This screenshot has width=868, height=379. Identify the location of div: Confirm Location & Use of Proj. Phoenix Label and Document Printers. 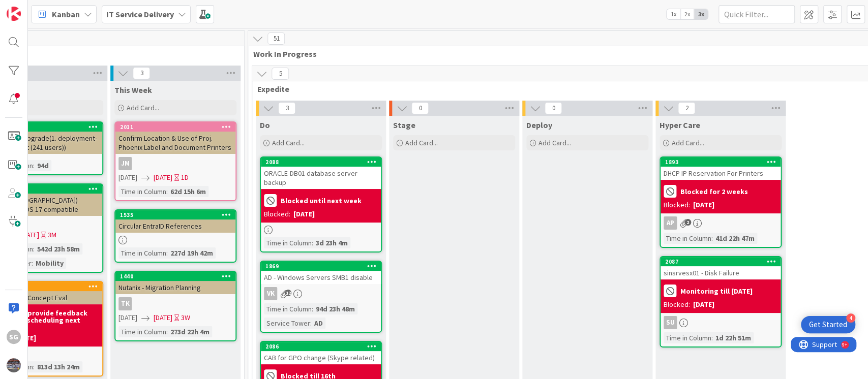
(175, 143).